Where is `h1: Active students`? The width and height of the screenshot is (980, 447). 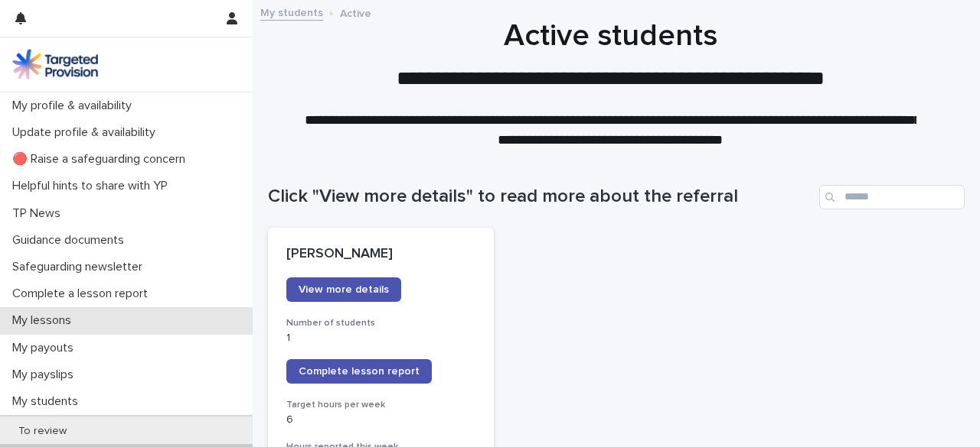
h1: Active students is located at coordinates (610, 36).